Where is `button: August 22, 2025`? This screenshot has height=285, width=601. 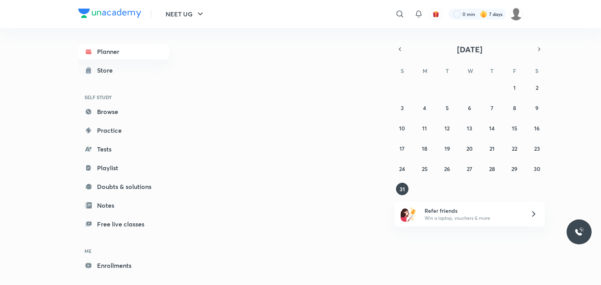 button: August 22, 2025 is located at coordinates (514, 149).